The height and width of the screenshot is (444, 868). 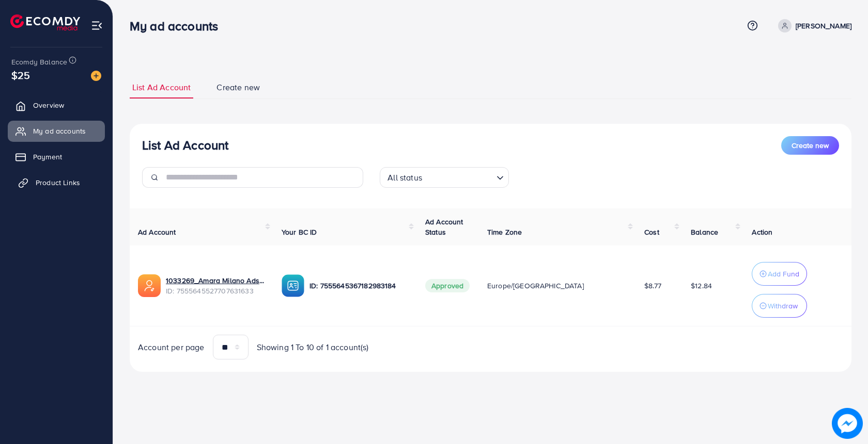 I want to click on a: logo, so click(x=45, y=22).